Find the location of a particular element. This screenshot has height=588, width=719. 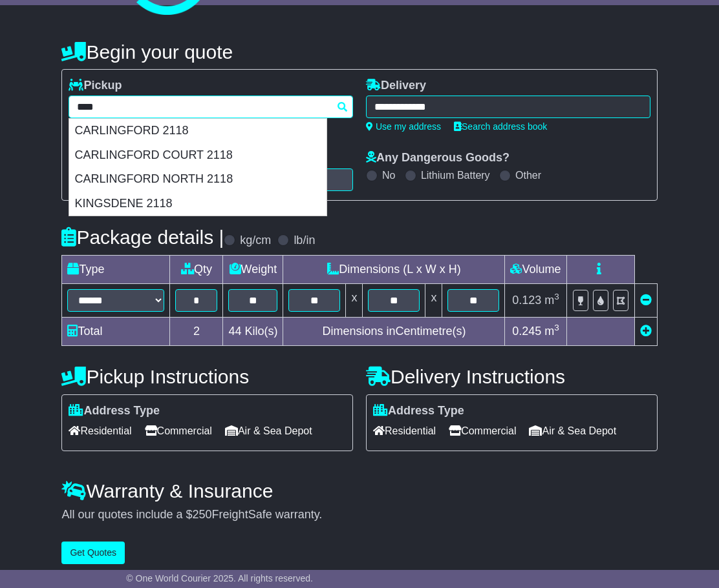

label: Delivery is located at coordinates (395, 86).